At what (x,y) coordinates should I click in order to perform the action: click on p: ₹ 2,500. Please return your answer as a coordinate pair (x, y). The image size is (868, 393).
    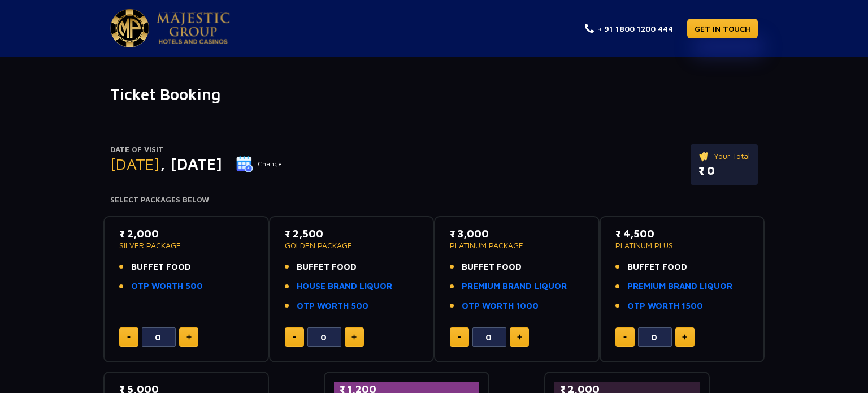
    Looking at the image, I should click on (352, 234).